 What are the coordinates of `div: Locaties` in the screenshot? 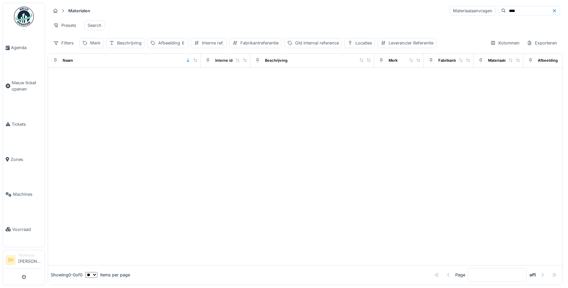 It's located at (364, 43).